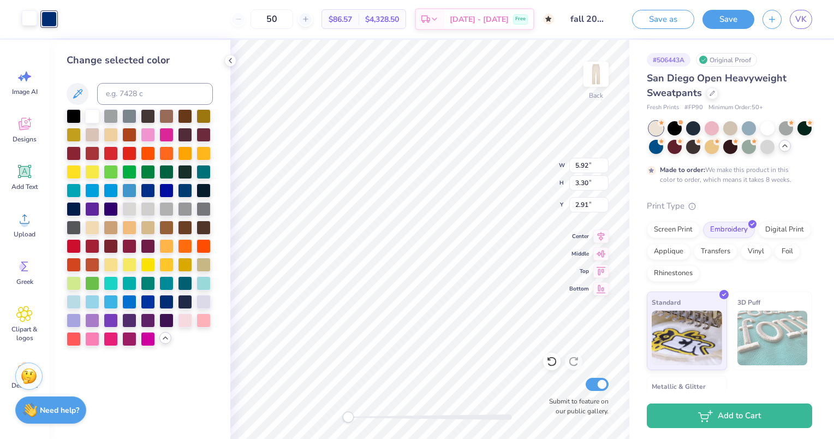 The image size is (834, 439). I want to click on input: Untitled Design, so click(589, 19).